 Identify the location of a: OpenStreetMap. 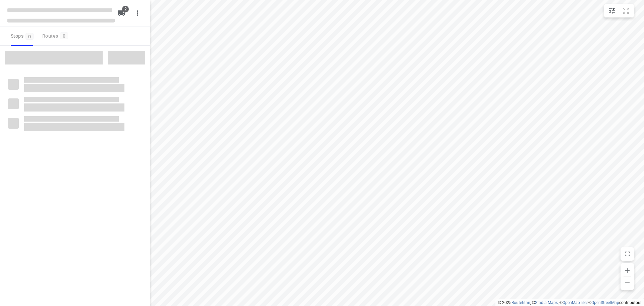
(605, 302).